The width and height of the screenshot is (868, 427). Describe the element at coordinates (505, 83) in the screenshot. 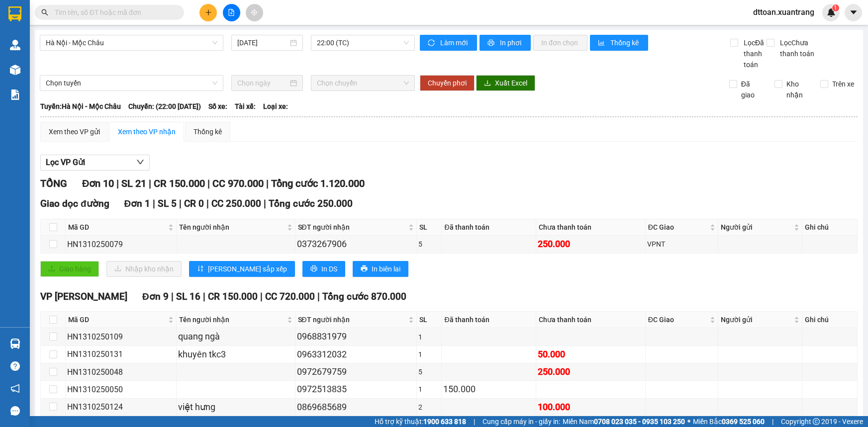

I see `button: downloadXuất Excel` at that location.